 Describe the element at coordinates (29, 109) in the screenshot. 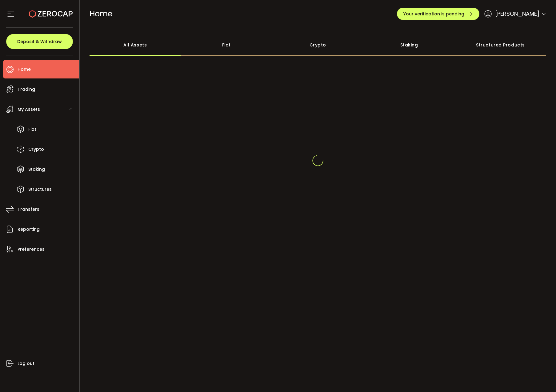

I see `span: My Assets` at that location.